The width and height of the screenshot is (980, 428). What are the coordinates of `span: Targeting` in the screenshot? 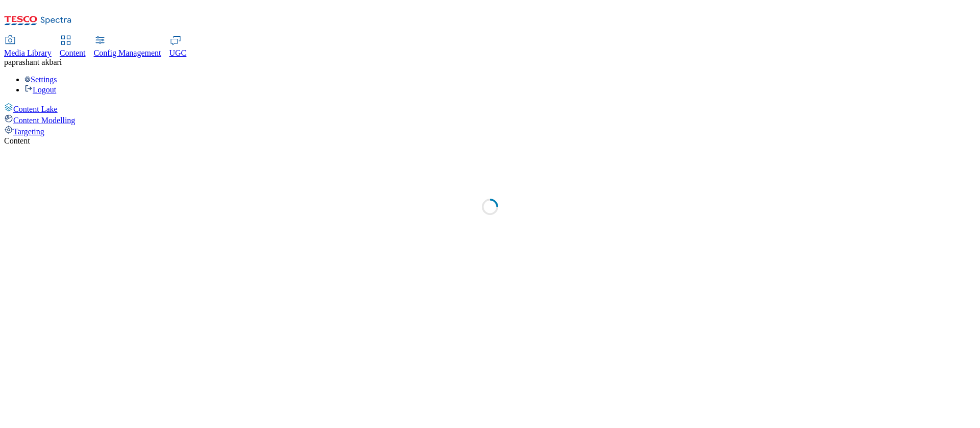 It's located at (29, 131).